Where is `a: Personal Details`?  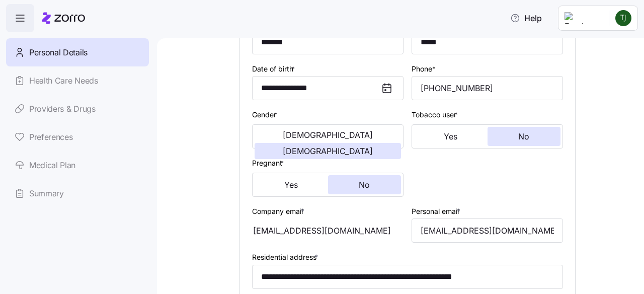 a: Personal Details is located at coordinates (77, 52).